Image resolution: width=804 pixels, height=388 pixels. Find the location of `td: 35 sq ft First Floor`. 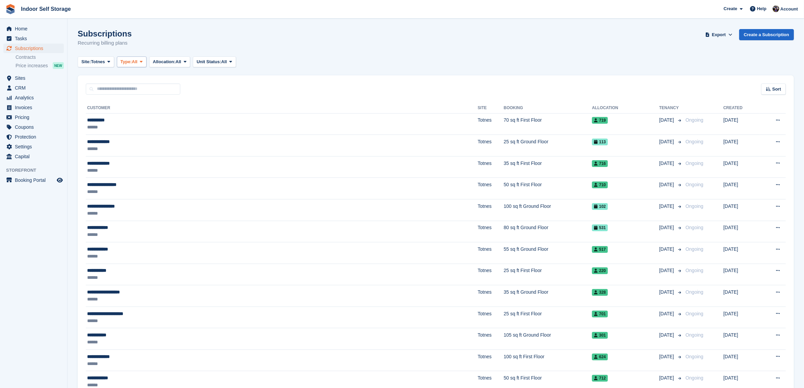

td: 35 sq ft First Floor is located at coordinates (548, 167).